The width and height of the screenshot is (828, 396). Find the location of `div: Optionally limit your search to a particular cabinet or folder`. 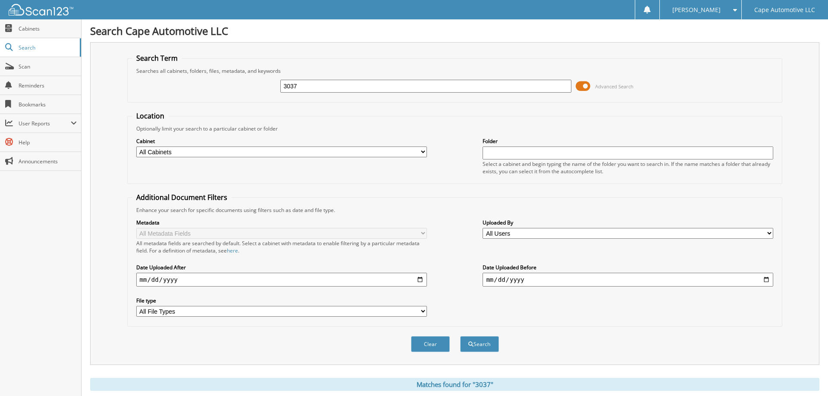

div: Optionally limit your search to a particular cabinet or folder is located at coordinates (455, 129).